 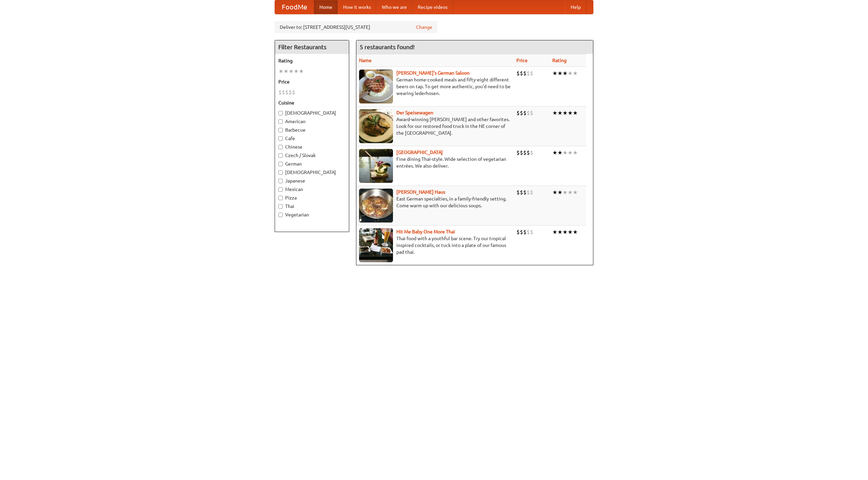 What do you see at coordinates (426, 232) in the screenshot?
I see `b: Hit Me Baby One More Thai` at bounding box center [426, 232].